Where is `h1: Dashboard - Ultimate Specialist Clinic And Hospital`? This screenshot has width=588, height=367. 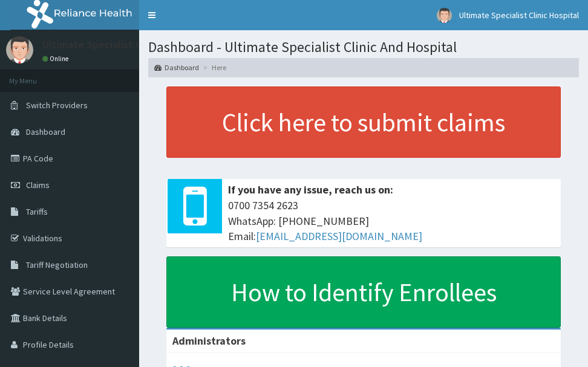
h1: Dashboard - Ultimate Specialist Clinic And Hospital is located at coordinates (364, 47).